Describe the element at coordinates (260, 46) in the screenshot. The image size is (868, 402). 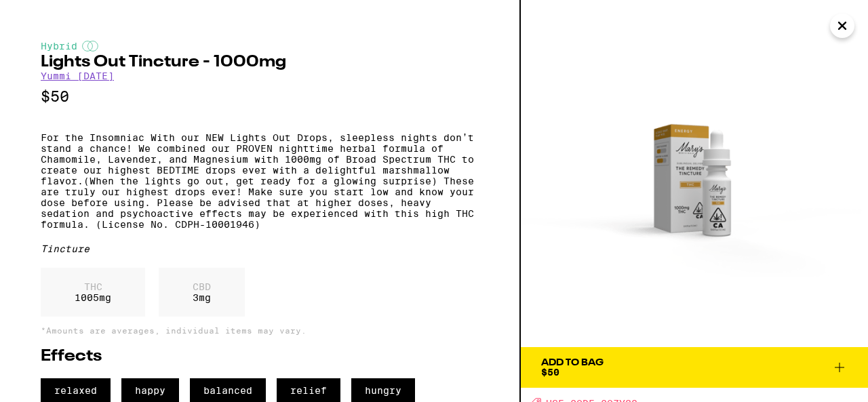
I see `div: Hybrid` at that location.